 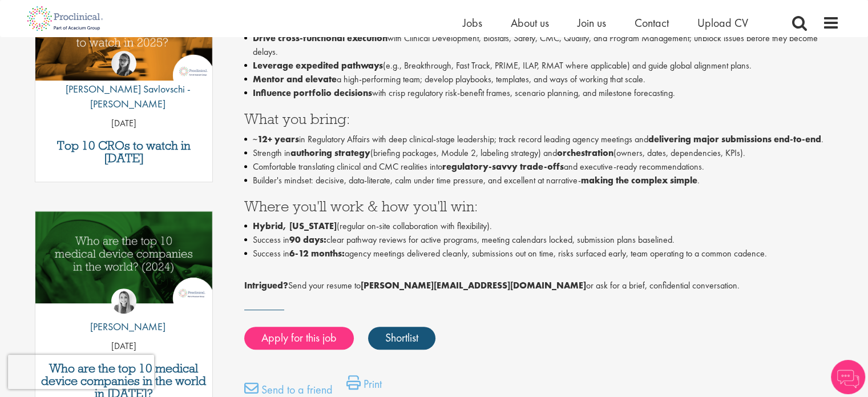 I want to click on strong: Mentor and elevate, so click(x=295, y=79).